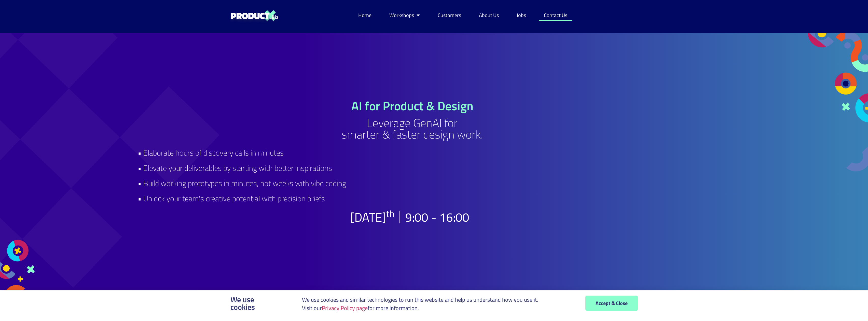 Image resolution: width=868 pixels, height=321 pixels. Describe the element at coordinates (556, 16) in the screenshot. I see `a: Contact Us` at that location.